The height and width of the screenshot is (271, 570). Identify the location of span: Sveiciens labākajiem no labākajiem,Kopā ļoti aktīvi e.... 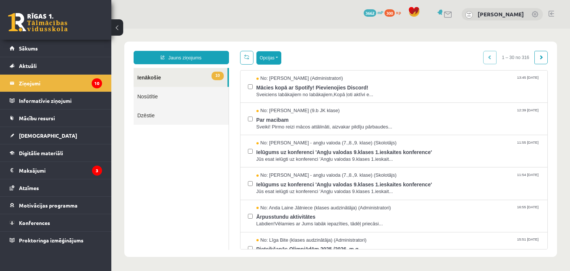
(287, 66).